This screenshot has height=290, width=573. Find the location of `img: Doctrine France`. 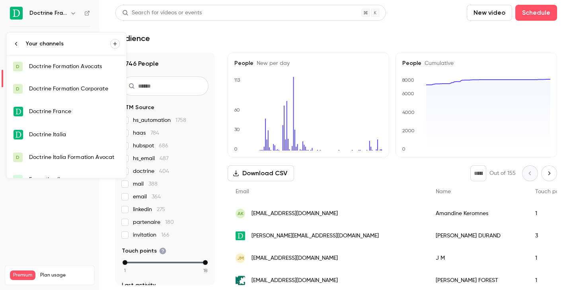

img: Doctrine France is located at coordinates (18, 111).